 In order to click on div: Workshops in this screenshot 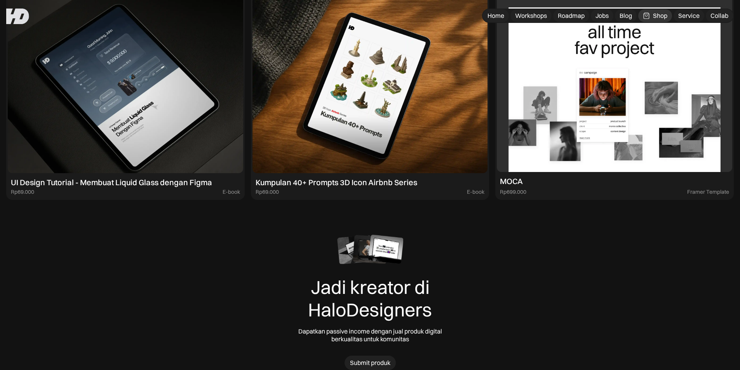, I will do `click(531, 16)`.